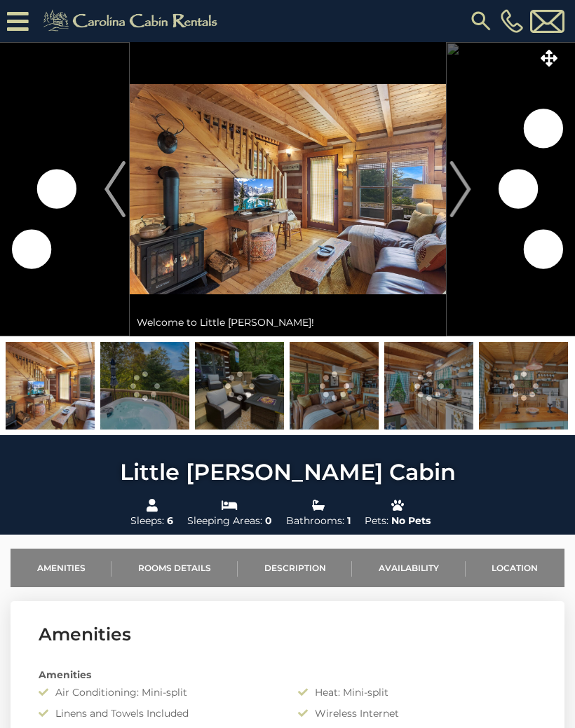 The width and height of the screenshot is (575, 728). I want to click on div: Air Conditioning: Mini-split, so click(158, 692).